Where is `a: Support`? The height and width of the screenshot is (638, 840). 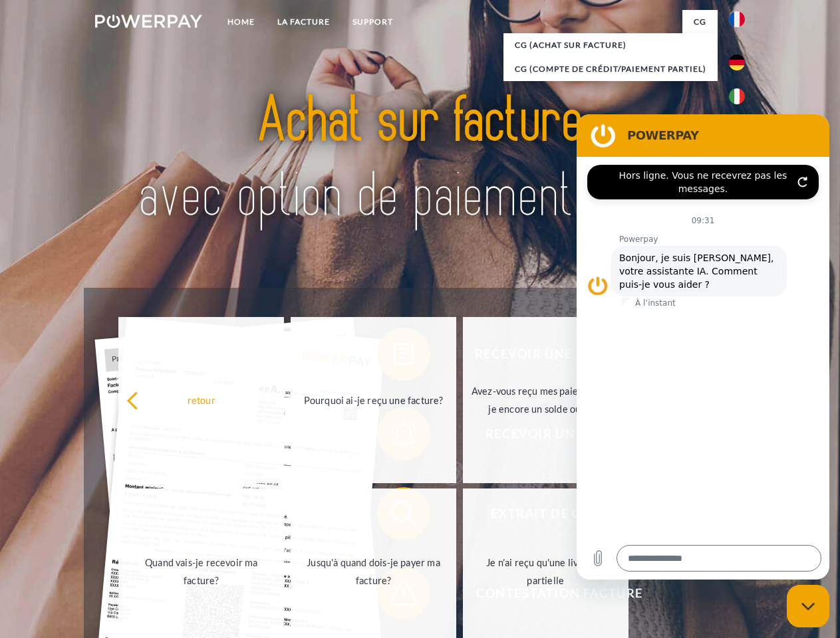
a: Support is located at coordinates (372, 22).